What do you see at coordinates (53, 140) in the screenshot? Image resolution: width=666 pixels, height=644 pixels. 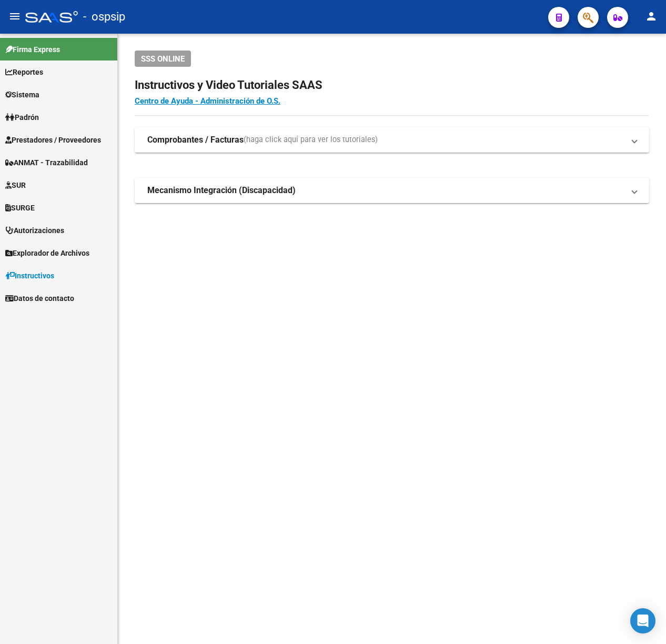 I see `span: Prestadores / Proveedores` at bounding box center [53, 140].